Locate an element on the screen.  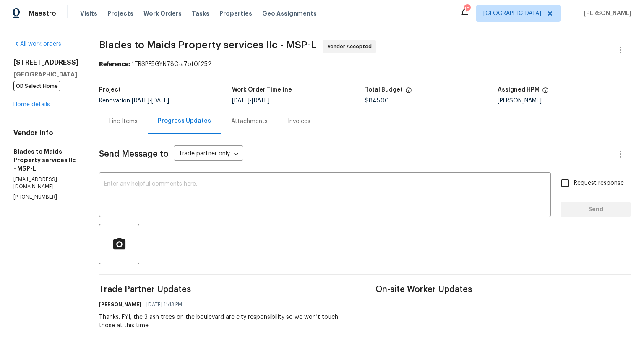
span: Work Orders is located at coordinates (162, 13).